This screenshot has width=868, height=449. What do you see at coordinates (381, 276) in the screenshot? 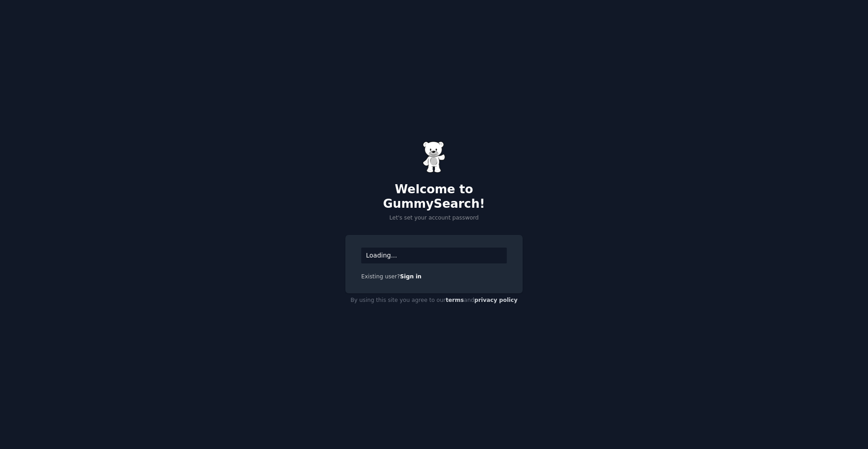
I see `span: Existing user?` at bounding box center [381, 276].